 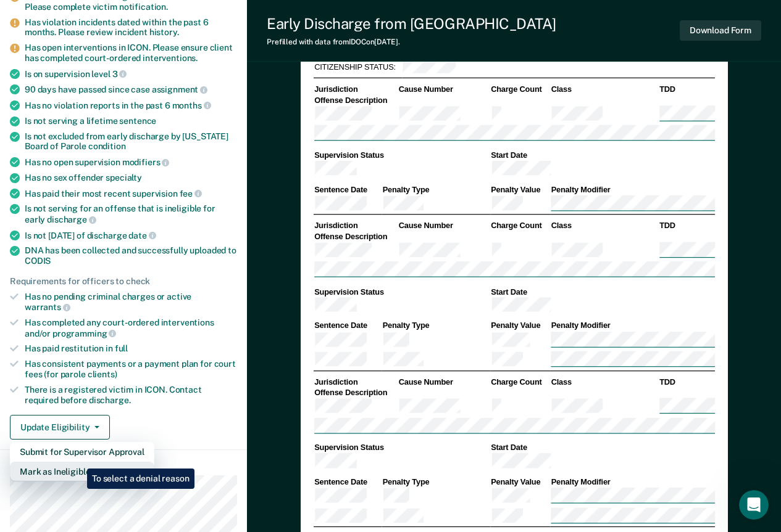 What do you see at coordinates (130, 348) in the screenshot?
I see `div: Has paid restitution in` at bounding box center [130, 348].